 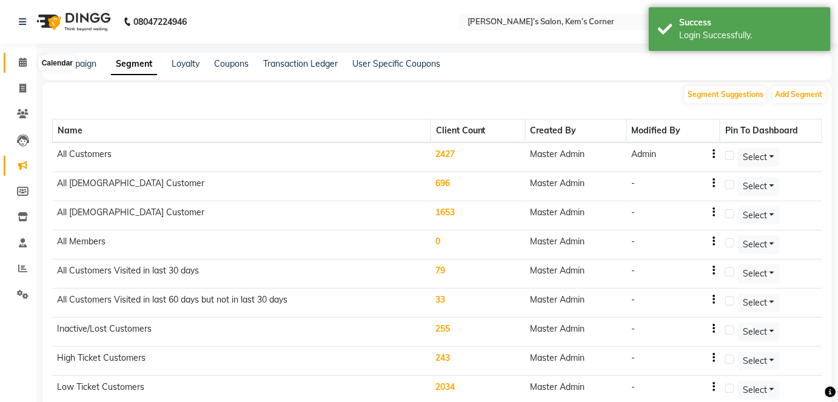 What do you see at coordinates (242, 361) in the screenshot?
I see `td: High Ticket Customers` at bounding box center [242, 361].